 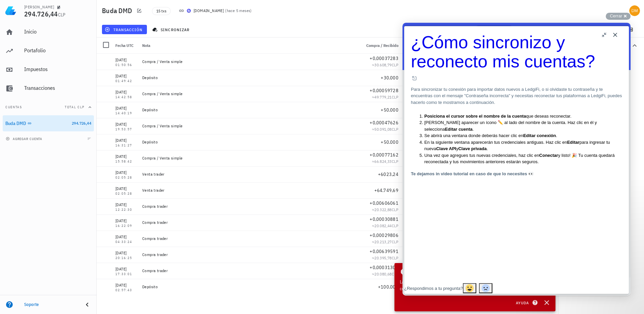 I want to click on div: 16:22:09, so click(x=126, y=226).